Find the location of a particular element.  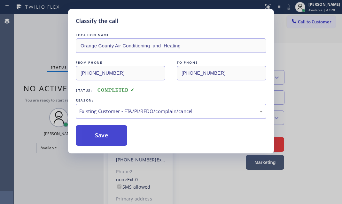

span: Status: is located at coordinates (84, 90).